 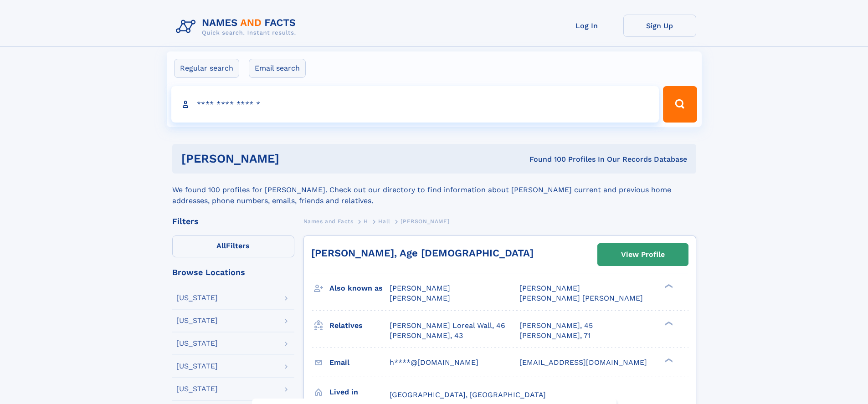 I want to click on span: Hall, so click(x=384, y=221).